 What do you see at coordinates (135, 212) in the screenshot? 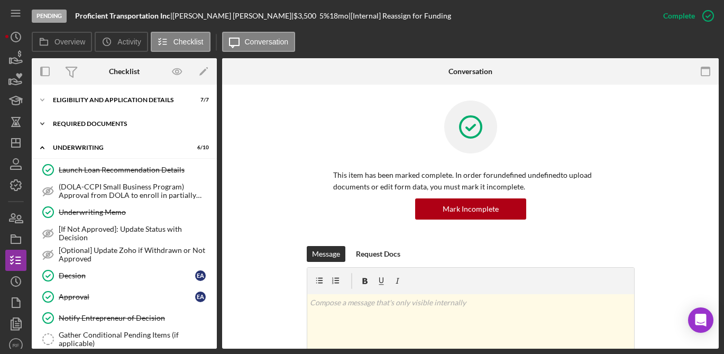
I see `div: Underwriting Memo` at bounding box center [135, 212].